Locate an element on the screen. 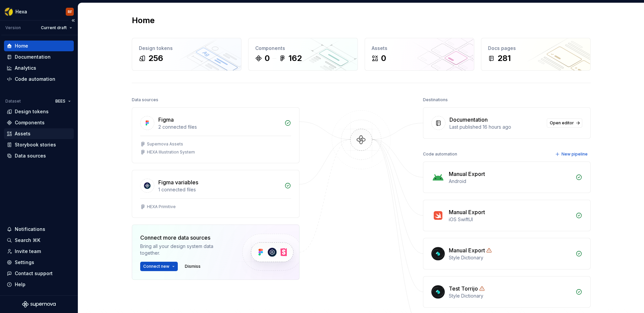  a: Analytics is located at coordinates (39, 68).